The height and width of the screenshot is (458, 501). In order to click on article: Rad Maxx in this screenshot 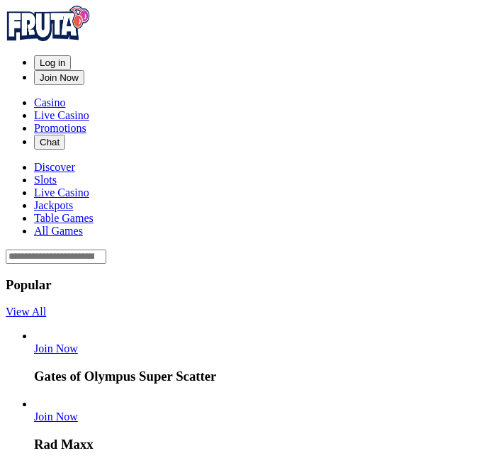, I will do `click(264, 425)`.